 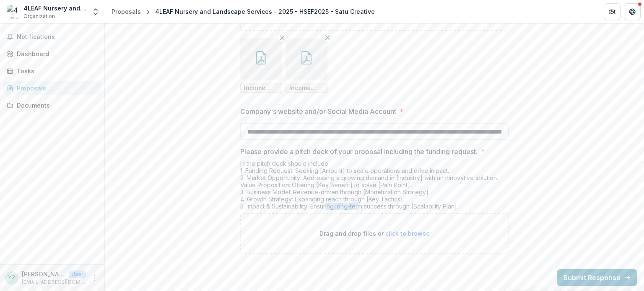 What do you see at coordinates (632, 11) in the screenshot?
I see `button: Get Help` at bounding box center [632, 11].